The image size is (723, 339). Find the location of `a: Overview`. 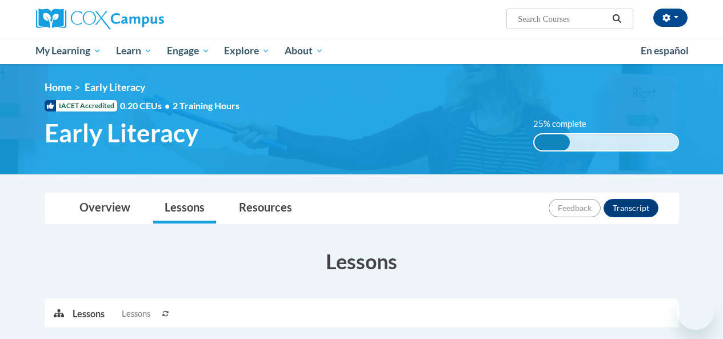

a: Overview is located at coordinates (105, 208).